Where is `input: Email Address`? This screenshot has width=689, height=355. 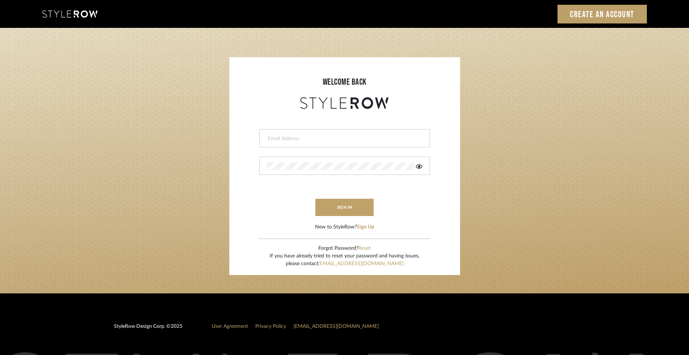
input: Email Address is located at coordinates (344, 138).